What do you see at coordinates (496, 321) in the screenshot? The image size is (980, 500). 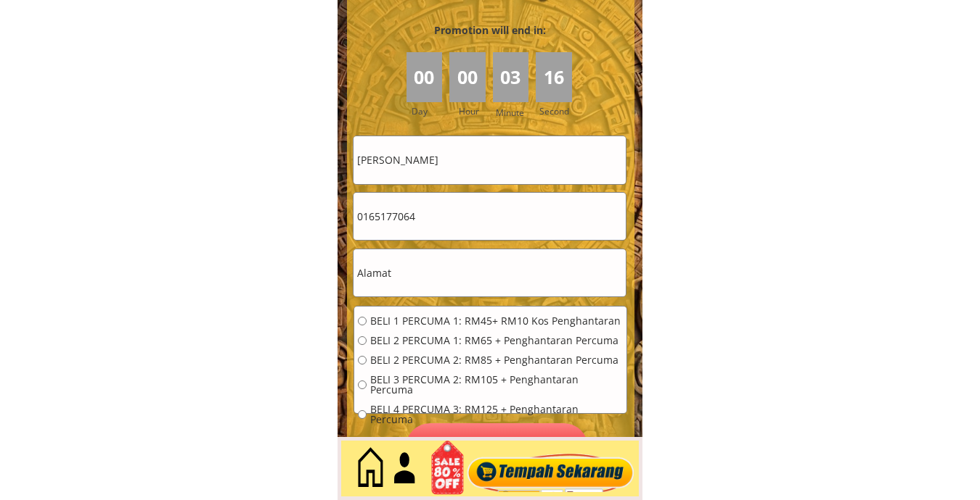 I see `span: BELI 1 PERCUMA 1: RM45+ RM10 Kos Penghantaran` at bounding box center [496, 321].